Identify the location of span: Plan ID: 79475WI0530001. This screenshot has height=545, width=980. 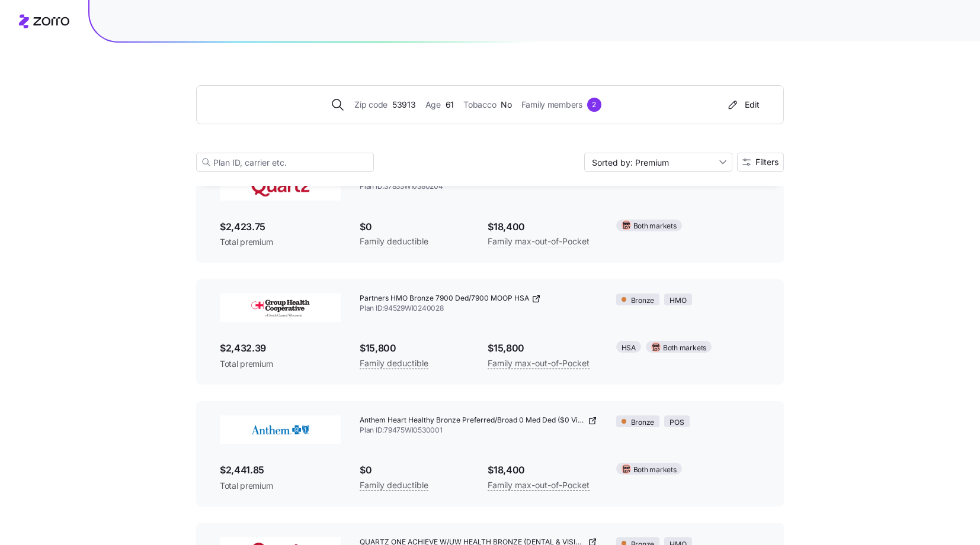
(478, 430).